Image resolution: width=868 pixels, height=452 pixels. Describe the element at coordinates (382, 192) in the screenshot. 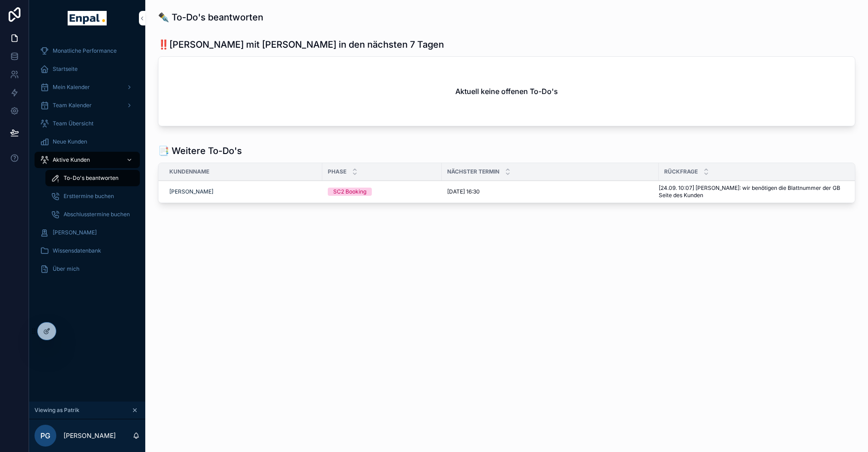

I see `a: SC2 Booking` at that location.